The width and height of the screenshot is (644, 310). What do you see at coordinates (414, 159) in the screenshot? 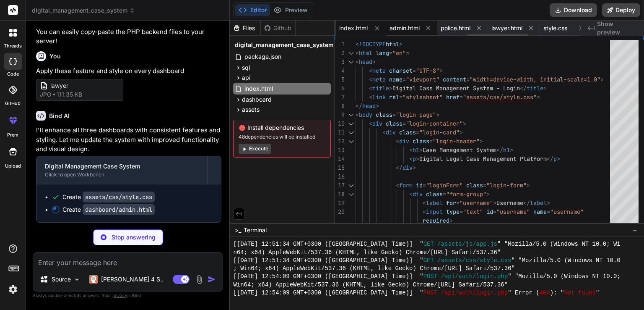
I see `span: p` at bounding box center [414, 159].